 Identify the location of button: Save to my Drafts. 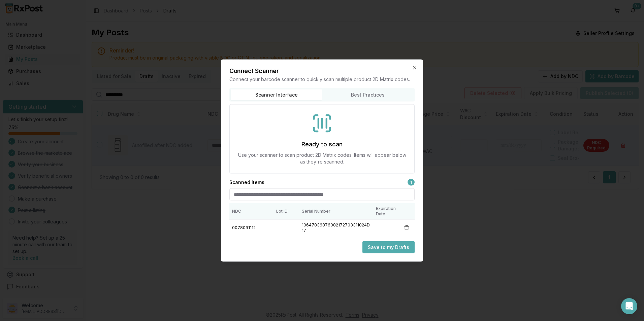
(389, 247).